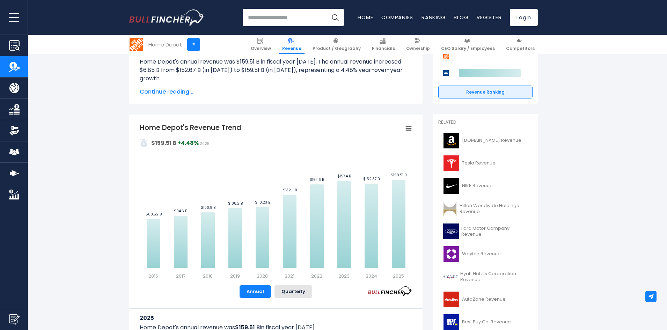 The width and height of the screenshot is (667, 330). I want to click on a: Revenue Ranking, so click(485, 92).